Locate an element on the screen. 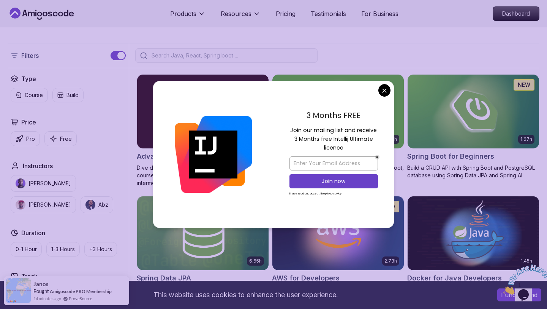  img: Chat attention grabber is located at coordinates (27, 18).